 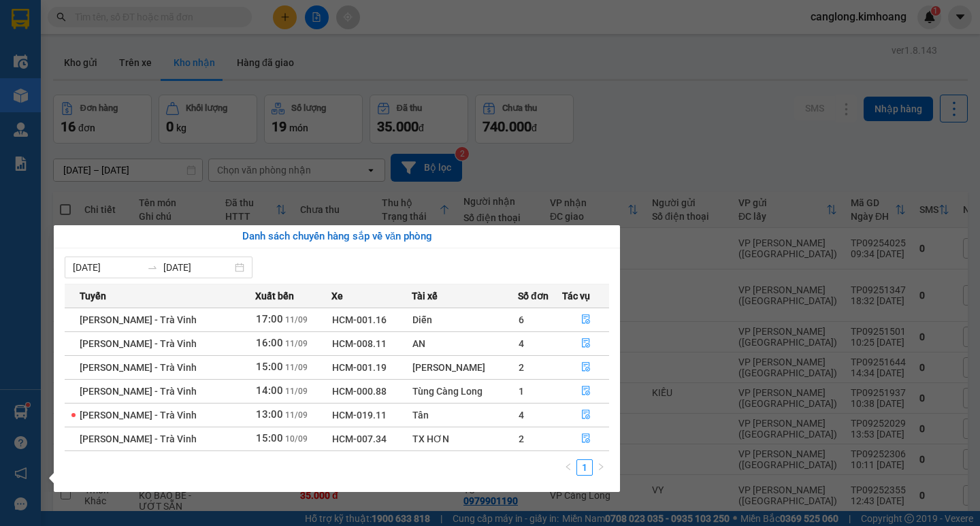 I want to click on span: HCM-000.88, so click(x=359, y=391).